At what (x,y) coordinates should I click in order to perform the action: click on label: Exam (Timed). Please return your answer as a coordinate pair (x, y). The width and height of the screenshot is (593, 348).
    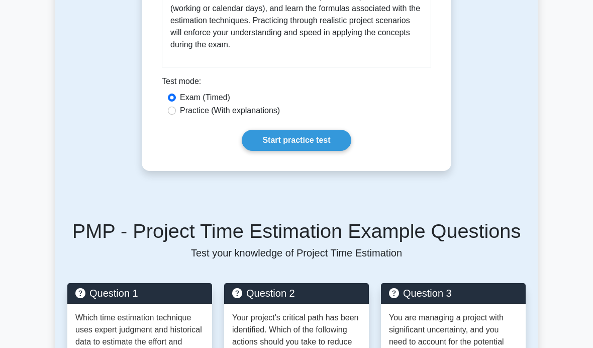
    Looking at the image, I should click on (205, 98).